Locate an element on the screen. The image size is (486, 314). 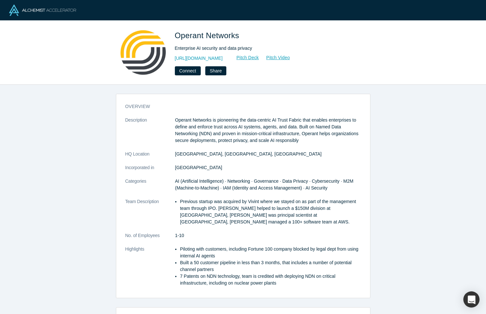
dt: Incorporated in is located at coordinates (150, 171).